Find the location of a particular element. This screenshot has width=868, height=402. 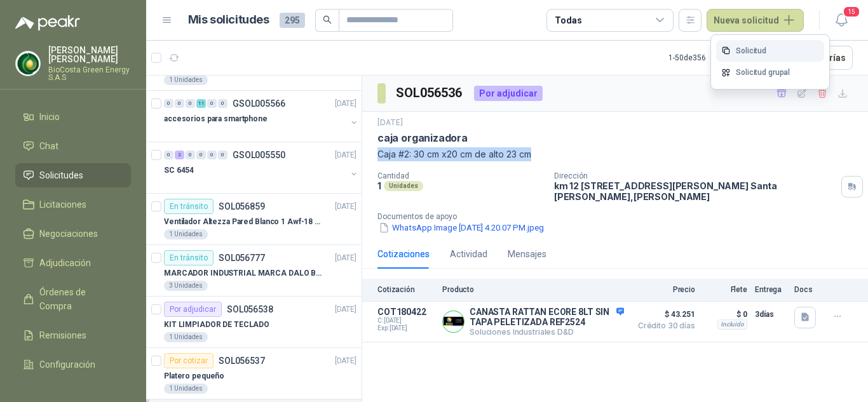

p: MARCADOR INDUSTRIAL MARCA DALO BLANCO is located at coordinates (243, 273).